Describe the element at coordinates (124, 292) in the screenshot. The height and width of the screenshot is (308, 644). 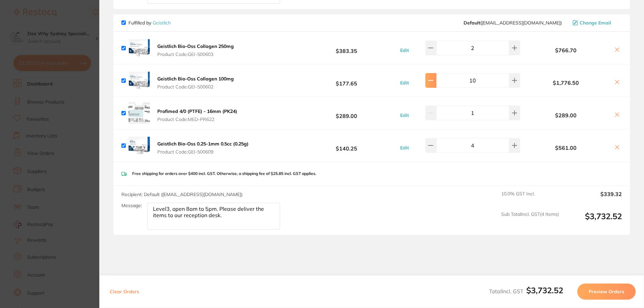
I see `button: Clear Orders` at that location.